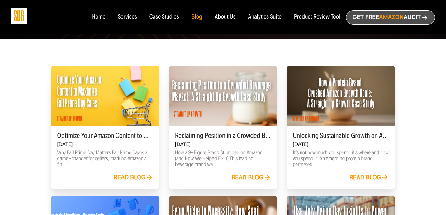  I want to click on p: How a 9-Figure Brand Stumbled on Amazon (and How We Helped Fix It) This leading beverage brand wa..., so click(223, 158).